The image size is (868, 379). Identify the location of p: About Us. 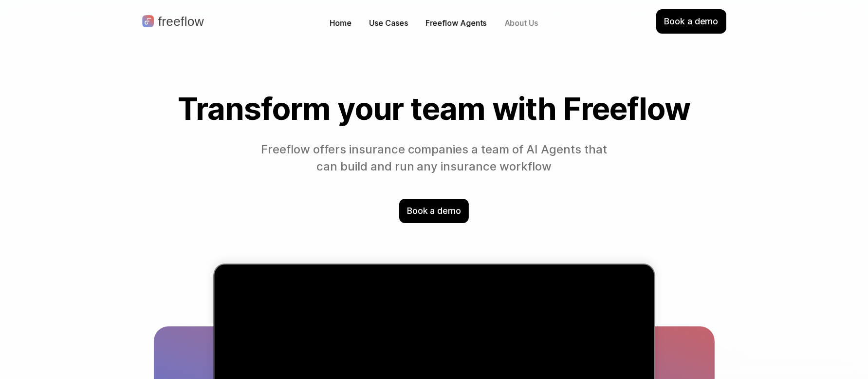
(521, 23).